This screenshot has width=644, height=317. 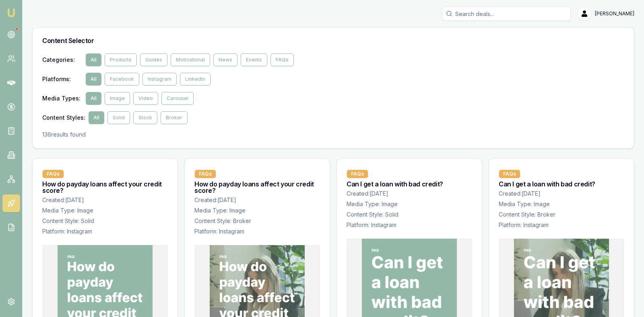 I want to click on span: Categories :, so click(x=62, y=60).